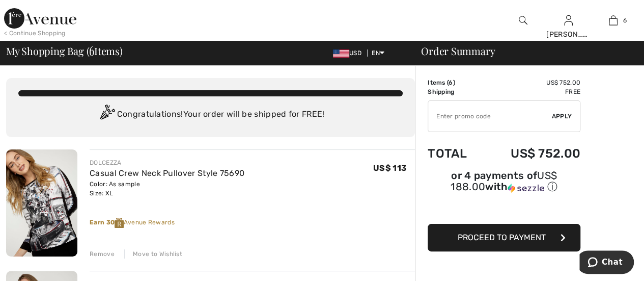 The height and width of the screenshot is (281, 644). Describe the element at coordinates (505, 182) in the screenshot. I see `div: or 4 payments of with` at that location.